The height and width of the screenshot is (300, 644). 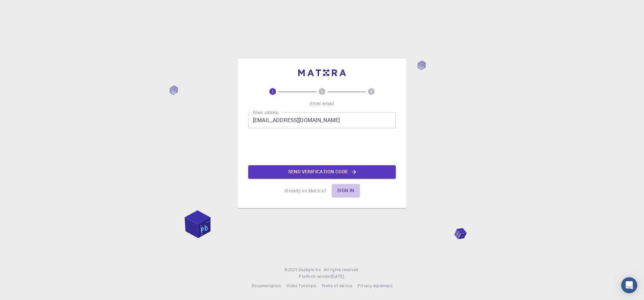 I want to click on a: Exabyte Inc., so click(x=311, y=269).